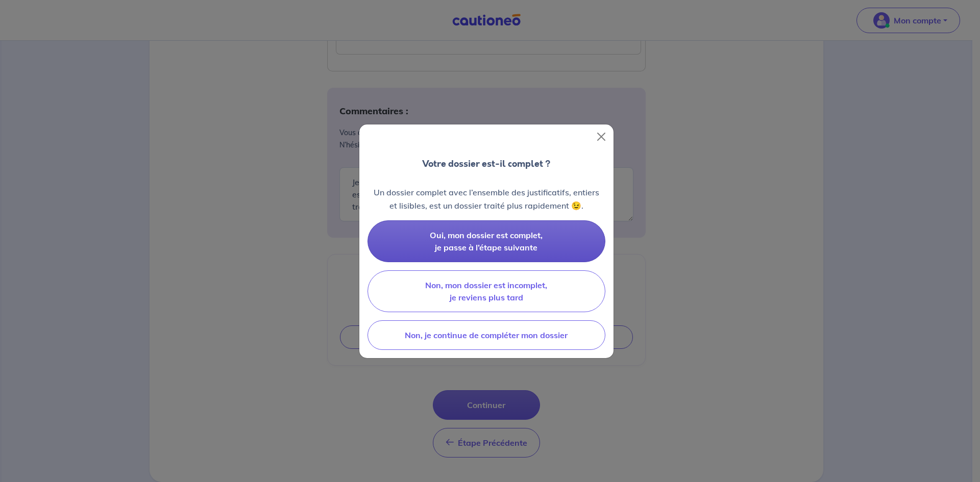 This screenshot has height=482, width=980. What do you see at coordinates (486, 291) in the screenshot?
I see `button: Non, mon dossier est incomplet, je reviens plus tard` at bounding box center [486, 291].